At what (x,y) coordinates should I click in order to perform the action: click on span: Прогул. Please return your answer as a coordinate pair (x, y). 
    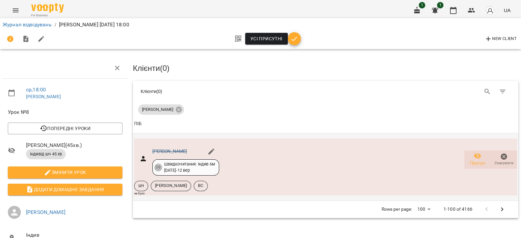
    Looking at the image, I should click on (478, 164).